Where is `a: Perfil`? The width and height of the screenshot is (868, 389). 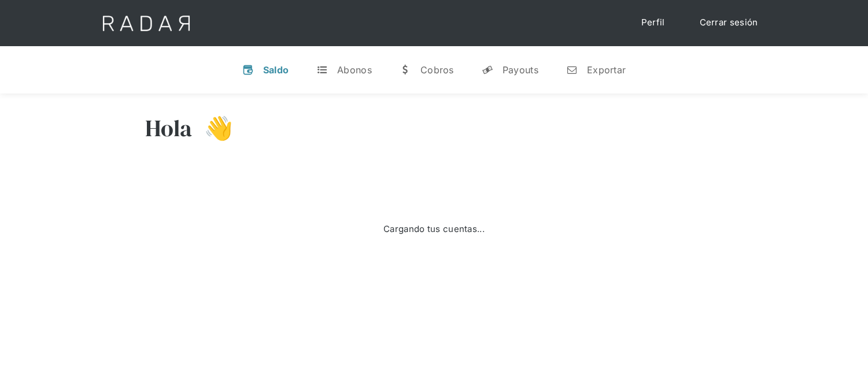 a: Perfil is located at coordinates (653, 22).